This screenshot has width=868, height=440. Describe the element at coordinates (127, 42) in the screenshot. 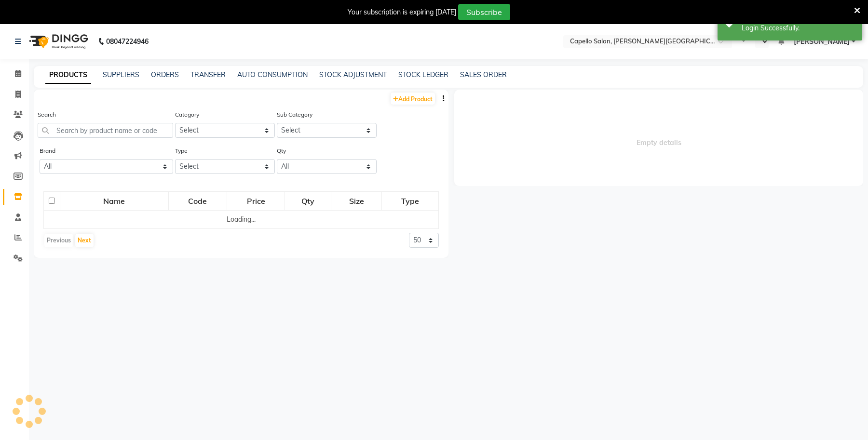

I see `b: 08047224946` at that location.